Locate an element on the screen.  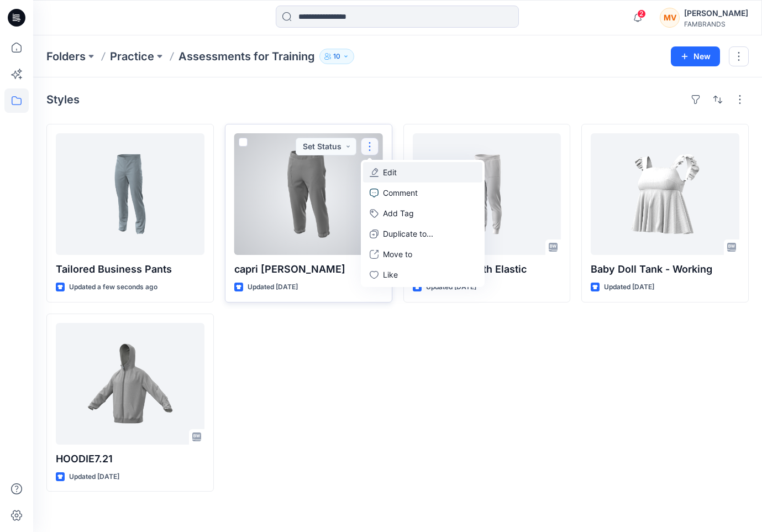
p: Assessments for Training is located at coordinates (246, 56).